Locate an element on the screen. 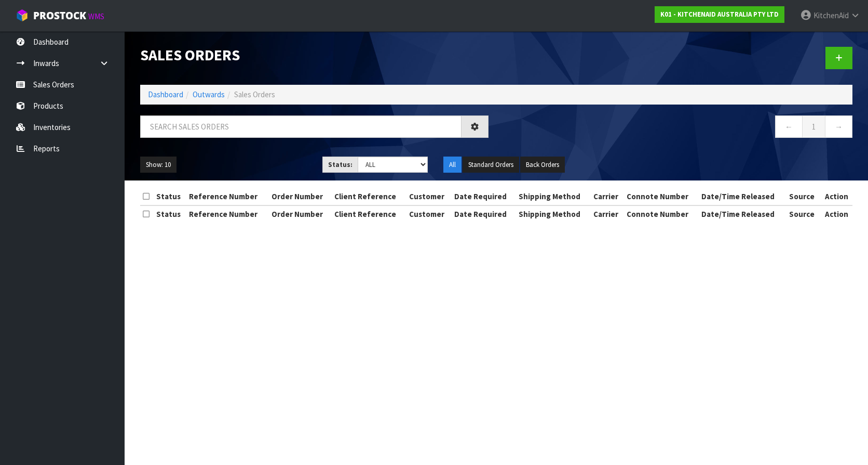 The image size is (868, 465). strong: K01 - KITCHENAID AUSTRALIA PTY LTD is located at coordinates (720, 14).